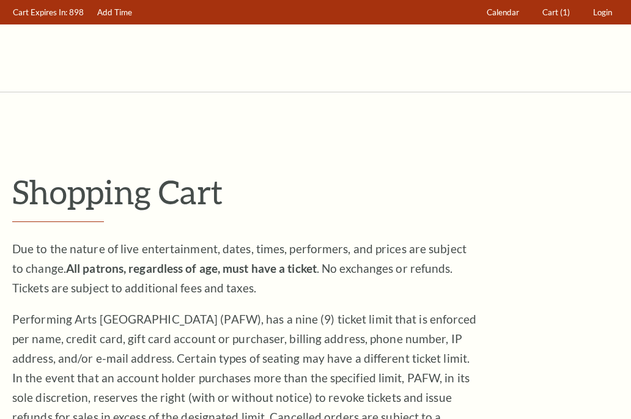 This screenshot has height=419, width=631. What do you see at coordinates (603, 12) in the screenshot?
I see `a: Login` at bounding box center [603, 12].